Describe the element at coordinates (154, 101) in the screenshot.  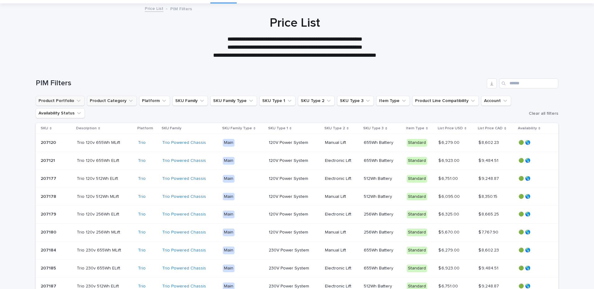
I see `button: Platform` at that location.